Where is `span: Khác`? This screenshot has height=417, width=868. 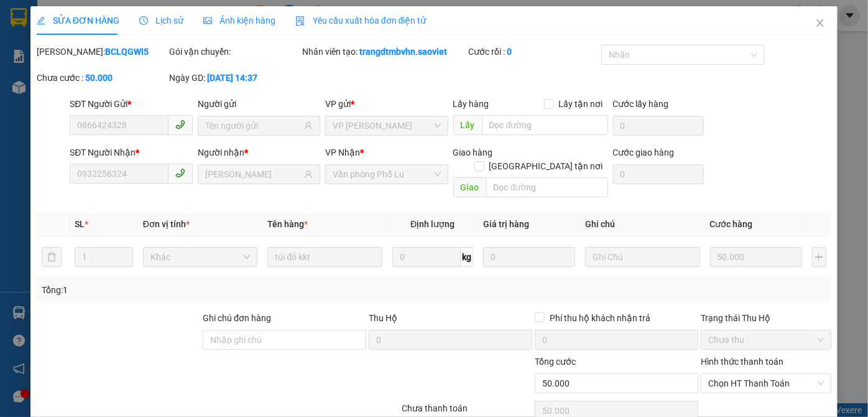 span: Khác is located at coordinates (200, 257).